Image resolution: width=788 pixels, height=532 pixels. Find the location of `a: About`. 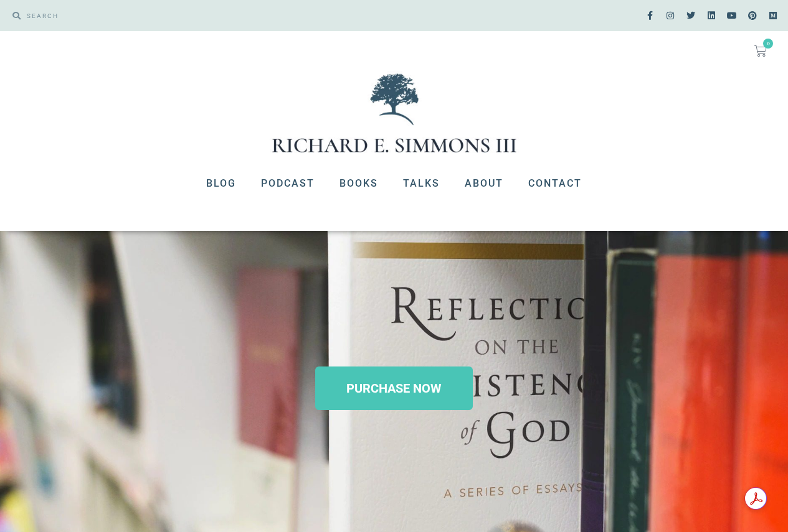

a: About is located at coordinates (484, 184).